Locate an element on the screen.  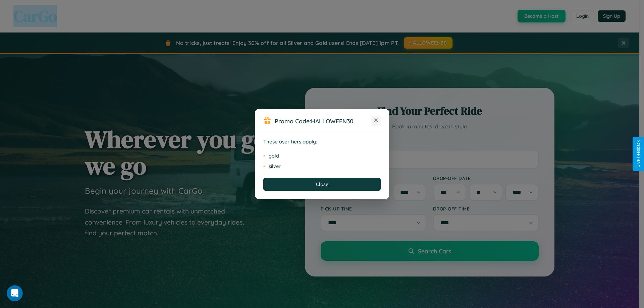
button: Close is located at coordinates (322, 184).